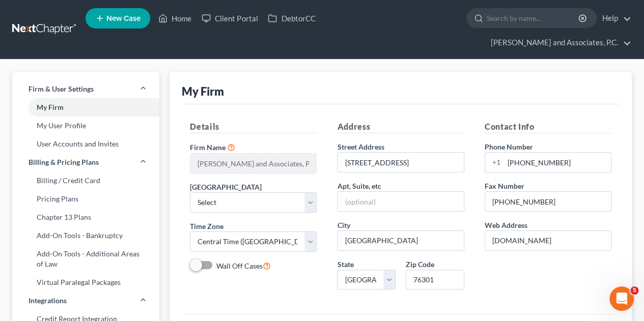  I want to click on a: Add-On Tools - Additional Areas of Law, so click(86, 259).